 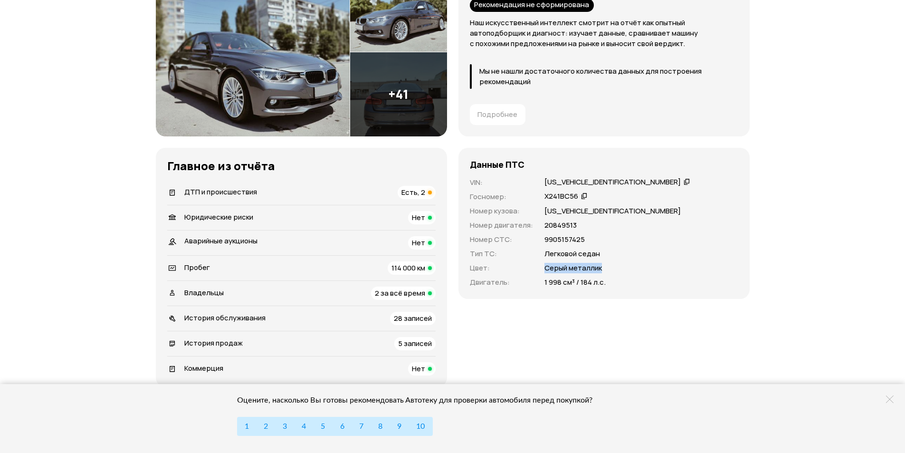 What do you see at coordinates (575, 282) in the screenshot?
I see `p: 1 998 см³ / 184 л.с.` at bounding box center [575, 282].